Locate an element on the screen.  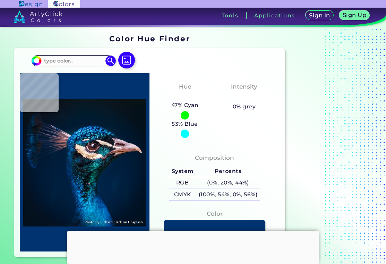
h3: Cyan-Blue is located at coordinates (185, 97).